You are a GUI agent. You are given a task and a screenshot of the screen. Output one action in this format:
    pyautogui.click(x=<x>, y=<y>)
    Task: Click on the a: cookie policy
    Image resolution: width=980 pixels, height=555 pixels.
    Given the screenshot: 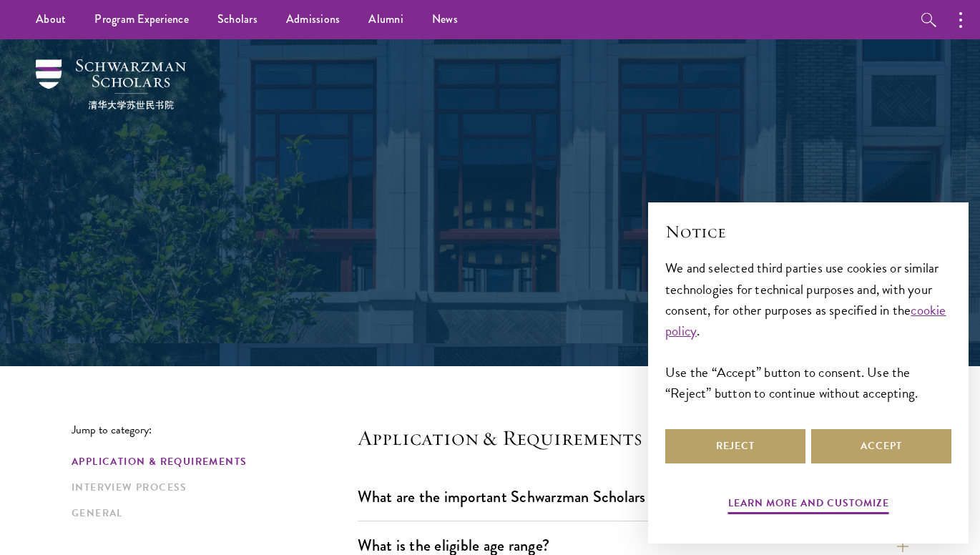 What is the action you would take?
    pyautogui.click(x=806, y=320)
    